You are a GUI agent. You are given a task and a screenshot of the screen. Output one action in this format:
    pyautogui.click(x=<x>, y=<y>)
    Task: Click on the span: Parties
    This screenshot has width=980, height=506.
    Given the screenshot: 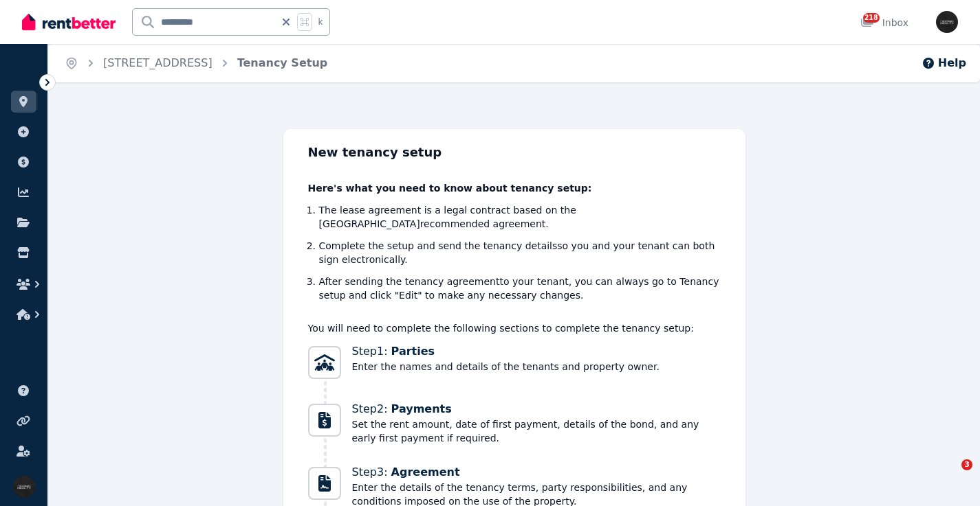 What is the action you would take?
    pyautogui.click(x=413, y=351)
    